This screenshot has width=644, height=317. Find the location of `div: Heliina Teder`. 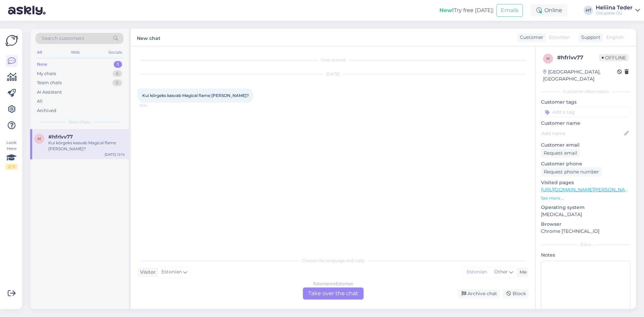

div: Heliina Teder is located at coordinates (614, 8).